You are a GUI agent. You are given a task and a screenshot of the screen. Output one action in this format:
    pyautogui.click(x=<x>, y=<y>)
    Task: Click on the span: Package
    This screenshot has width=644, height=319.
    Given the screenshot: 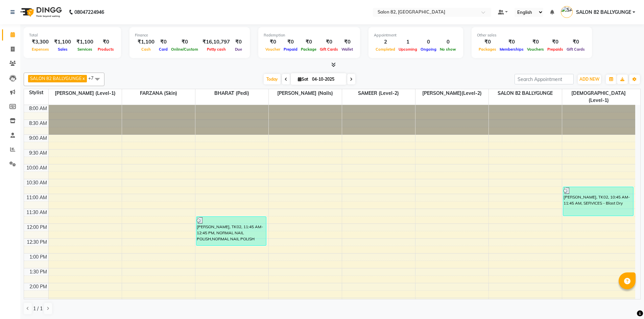 What is the action you would take?
    pyautogui.click(x=308, y=50)
    